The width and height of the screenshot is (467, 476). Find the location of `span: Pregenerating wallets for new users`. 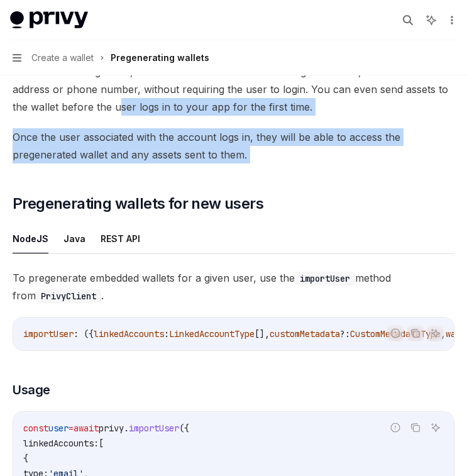

span: Pregenerating wallets for new users is located at coordinates (138, 203).